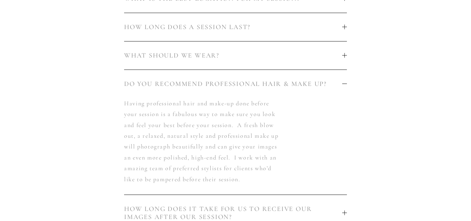 The width and height of the screenshot is (471, 221). I want to click on div: DO YOU RECOMMEND PROFESSIONAL HAIR & MAKE UP?, so click(236, 146).